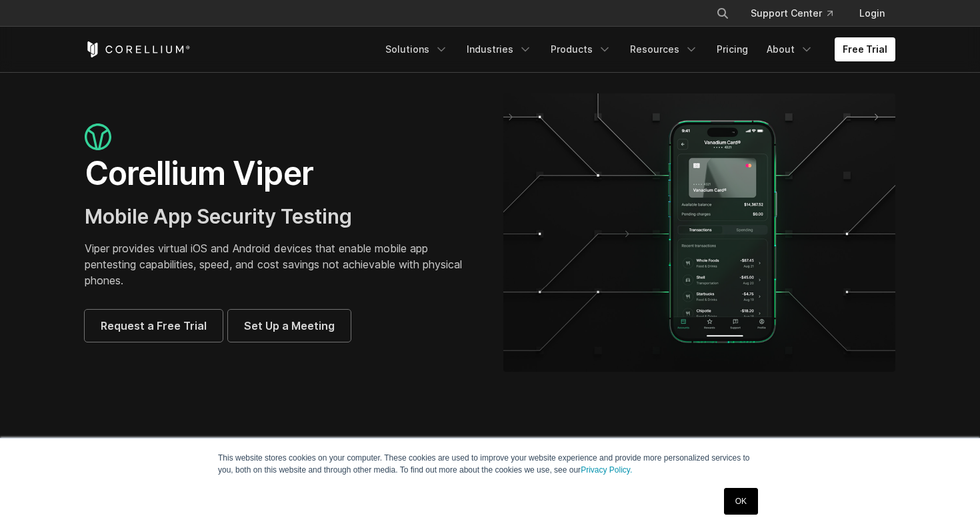 This screenshot has width=980, height=532. I want to click on a: Solutions, so click(416, 49).